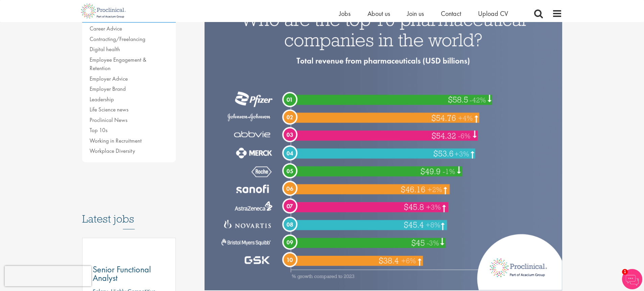 Image resolution: width=644 pixels, height=291 pixels. What do you see at coordinates (493, 14) in the screenshot?
I see `a: Upload CV` at bounding box center [493, 14].